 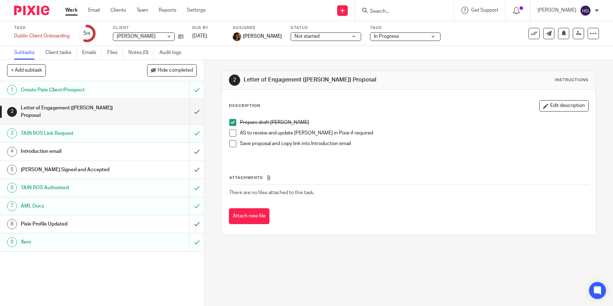 I want to click on button: Edit description, so click(x=564, y=106).